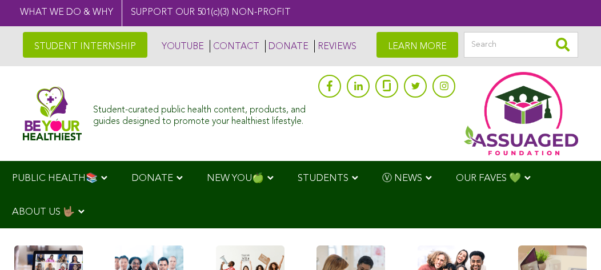 This screenshot has width=601, height=270. Describe the element at coordinates (55, 178) in the screenshot. I see `span: PUBLIC HEALTH📚` at that location.